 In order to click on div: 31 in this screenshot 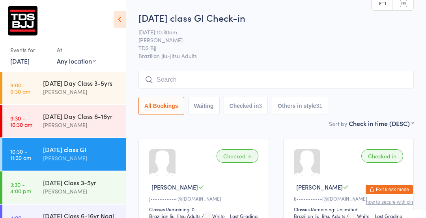, I will do `click(319, 106)`.